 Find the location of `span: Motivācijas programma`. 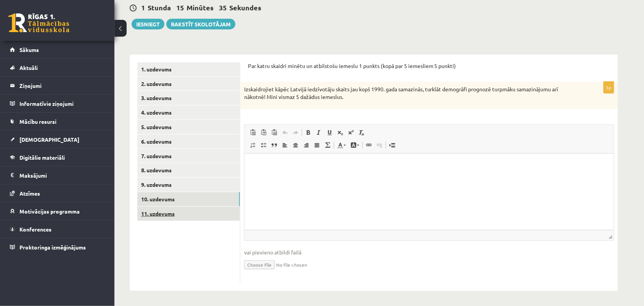

span: Motivācijas programma is located at coordinates (50, 211).